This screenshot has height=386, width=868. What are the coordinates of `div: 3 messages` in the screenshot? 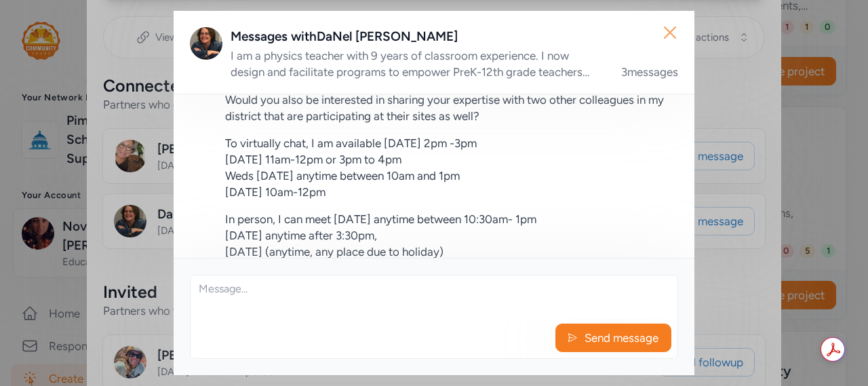 It's located at (650, 72).